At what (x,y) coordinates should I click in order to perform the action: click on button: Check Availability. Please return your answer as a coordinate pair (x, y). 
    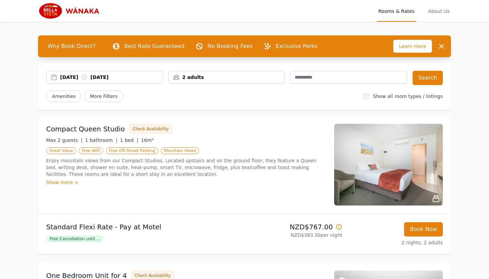
    Looking at the image, I should click on (151, 129).